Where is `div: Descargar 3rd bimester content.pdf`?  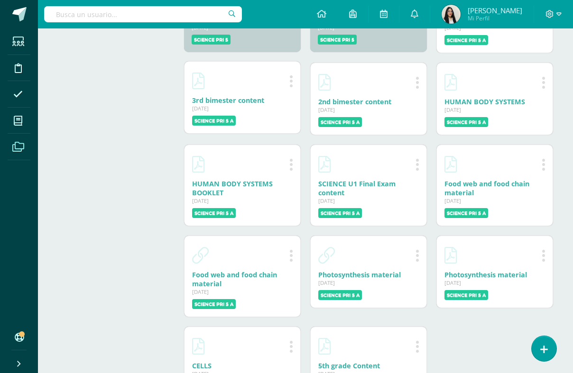 div: Descargar 3rd bimester content.pdf is located at coordinates (242, 100).